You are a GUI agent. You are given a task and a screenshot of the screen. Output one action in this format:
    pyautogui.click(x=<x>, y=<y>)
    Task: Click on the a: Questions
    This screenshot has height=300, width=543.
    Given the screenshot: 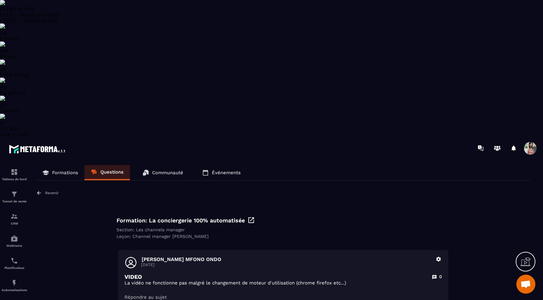 What is the action you would take?
    pyautogui.click(x=107, y=173)
    